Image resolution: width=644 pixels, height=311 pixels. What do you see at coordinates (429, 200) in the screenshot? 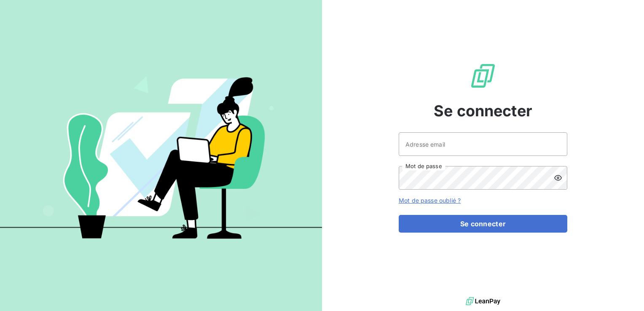
I see `a: Mot de passe oublié ?` at bounding box center [429, 200].